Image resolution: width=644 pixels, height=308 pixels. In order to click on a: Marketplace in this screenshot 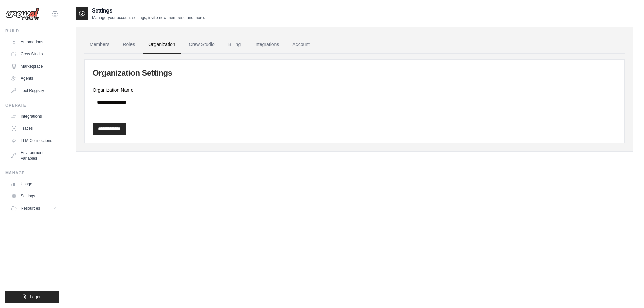, I will do `click(33, 66)`.